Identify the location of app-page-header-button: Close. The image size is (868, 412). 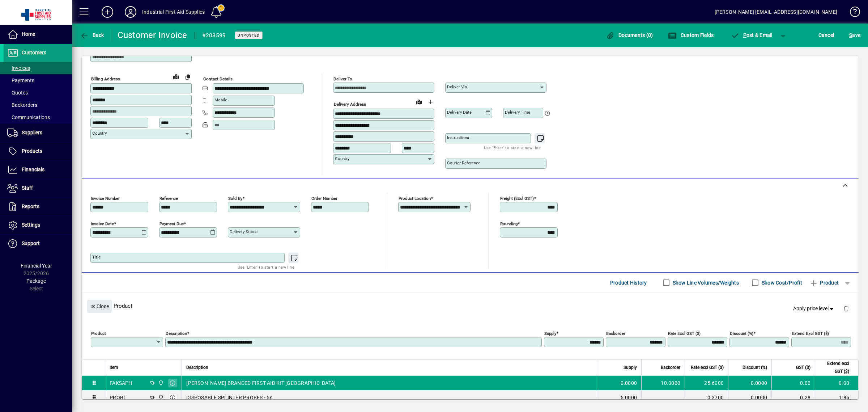
(99, 306).